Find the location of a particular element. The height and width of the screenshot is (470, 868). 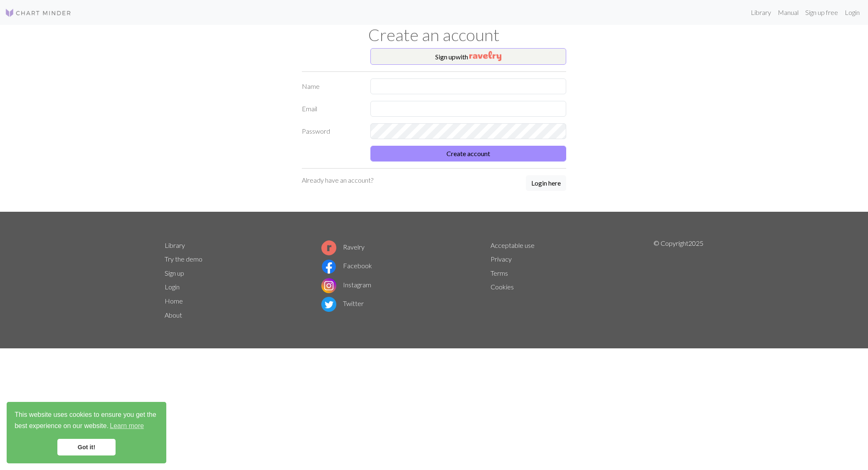

a: Ravelry is located at coordinates (343, 247).